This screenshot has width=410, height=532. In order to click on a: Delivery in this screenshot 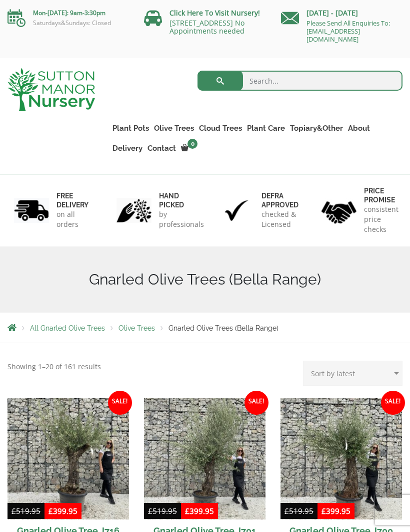, I will do `click(127, 148)`.